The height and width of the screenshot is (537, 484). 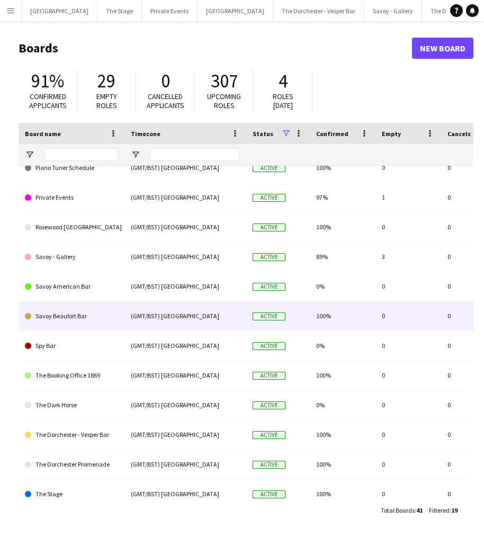 What do you see at coordinates (165, 101) in the screenshot?
I see `span: Cancelled applicants` at bounding box center [165, 101].